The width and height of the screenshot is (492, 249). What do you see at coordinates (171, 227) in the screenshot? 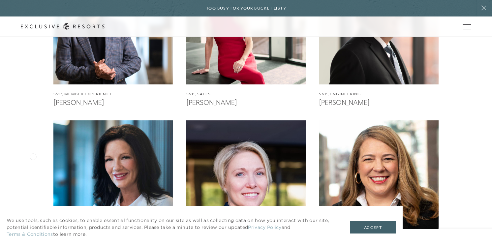
I see `p: We use tools, such as cookies, to enable essential functionality on our site as well as collectin...` at bounding box center [171, 227].